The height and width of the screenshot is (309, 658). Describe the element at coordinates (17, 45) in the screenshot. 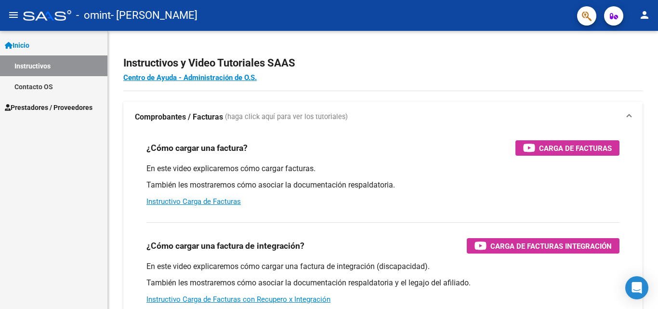

I see `span: Inicio` at that location.